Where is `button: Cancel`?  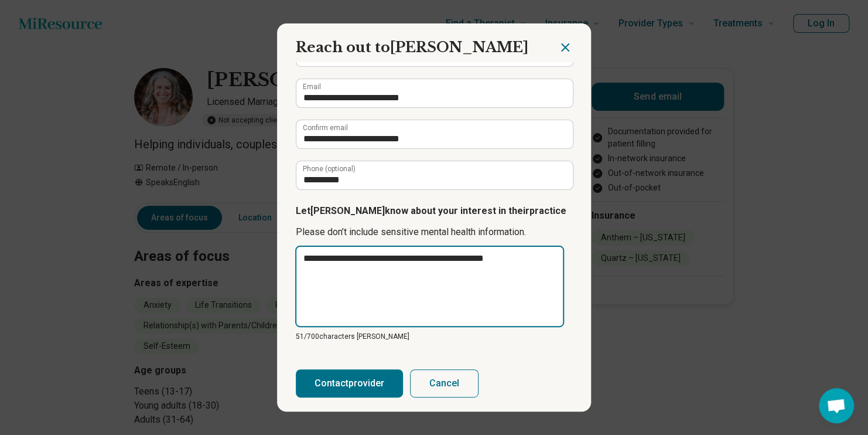
button: Cancel is located at coordinates (444, 384).